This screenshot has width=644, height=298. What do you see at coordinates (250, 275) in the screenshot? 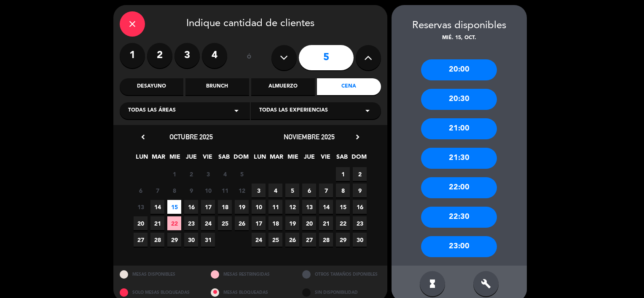
I see `div: MESAS RESTRINGIDAS` at bounding box center [250, 275].